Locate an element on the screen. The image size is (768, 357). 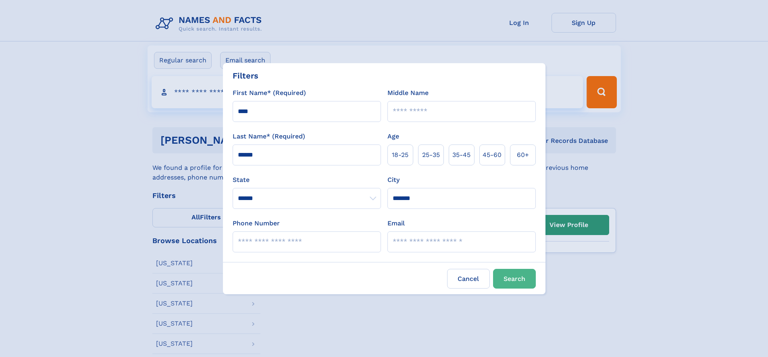
div: Filters is located at coordinates (245, 76).